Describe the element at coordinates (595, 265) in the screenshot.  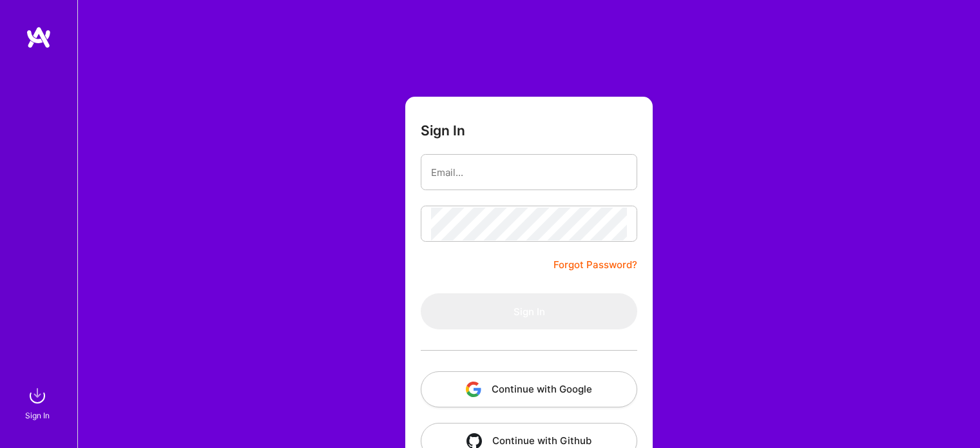
I see `a: Forgot Password?` at that location.